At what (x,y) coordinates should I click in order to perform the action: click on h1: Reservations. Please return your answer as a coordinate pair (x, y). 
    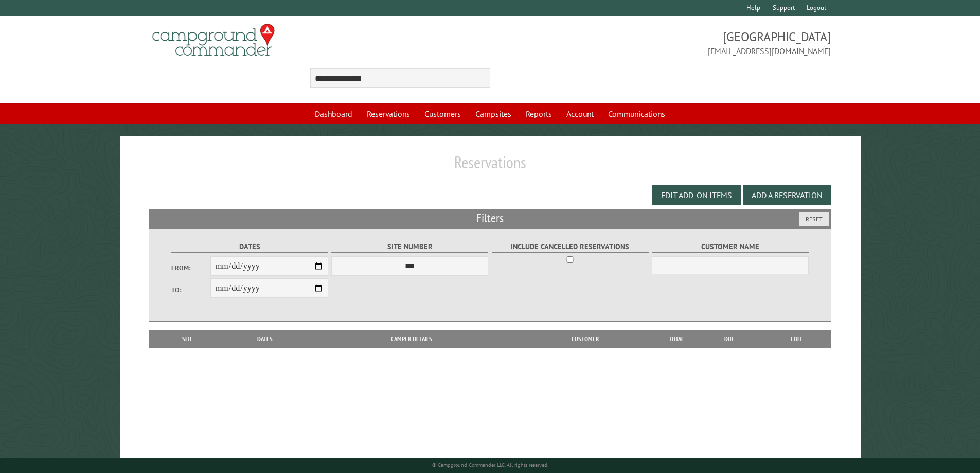
    Looking at the image, I should click on (490, 166).